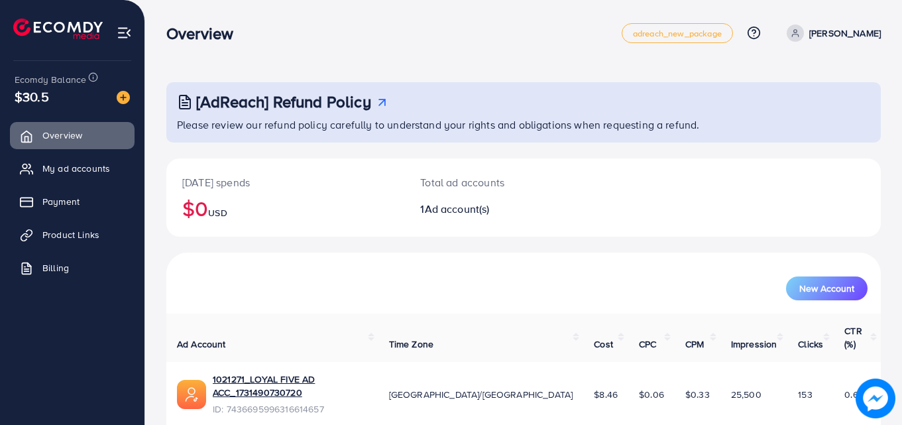  Describe the element at coordinates (694, 344) in the screenshot. I see `span: CPM` at that location.